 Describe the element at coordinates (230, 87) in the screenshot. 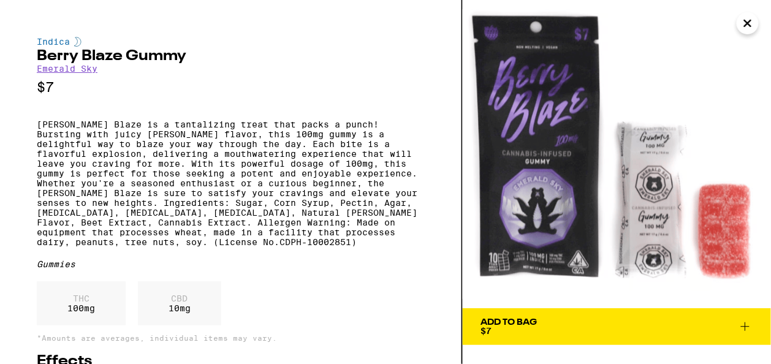

I see `p: $7` at that location.